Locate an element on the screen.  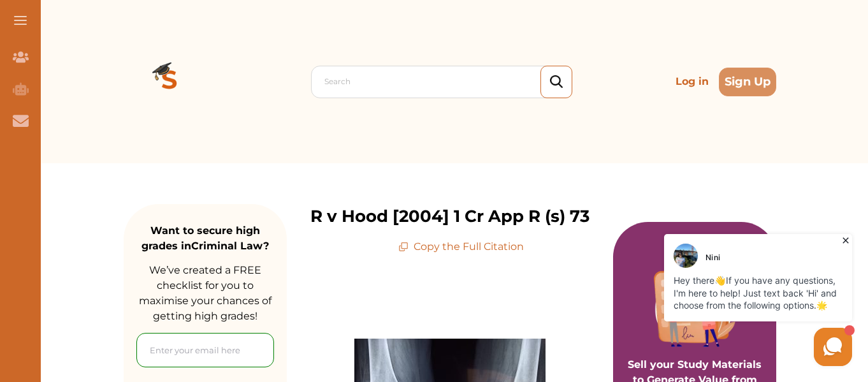
p: Log in is located at coordinates (692, 82).